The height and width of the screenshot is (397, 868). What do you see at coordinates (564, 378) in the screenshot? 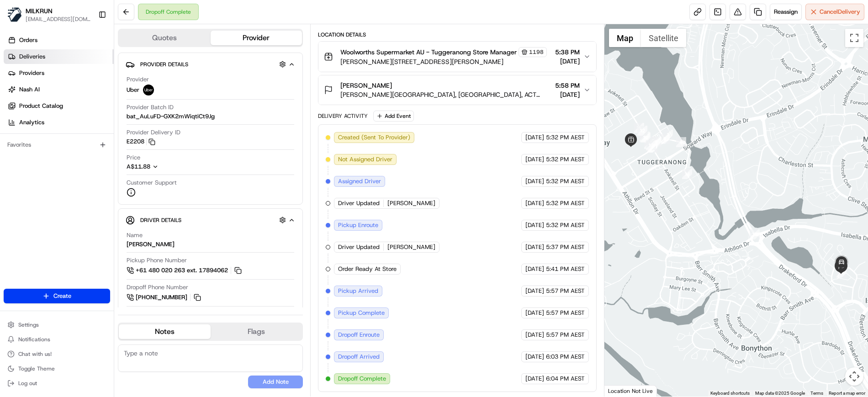
I see `span: 6:04 PM AEST` at bounding box center [564, 378].